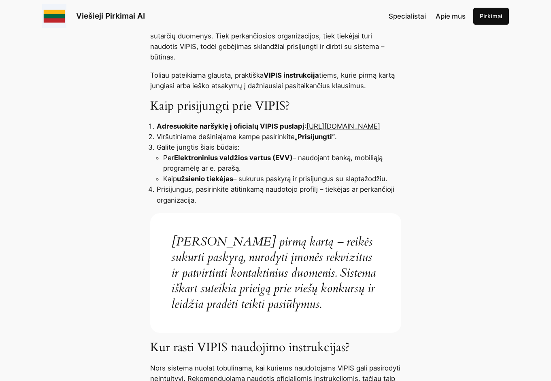 Image resolution: width=551 pixels, height=381 pixels. Describe the element at coordinates (407, 16) in the screenshot. I see `a: Specialistai` at that location.